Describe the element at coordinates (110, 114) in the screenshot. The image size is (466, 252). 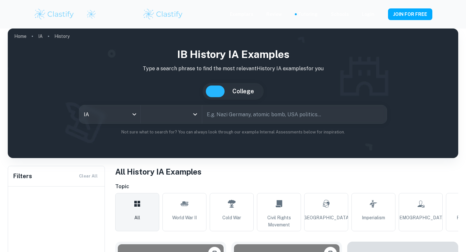
I see `div: IA` at that location.